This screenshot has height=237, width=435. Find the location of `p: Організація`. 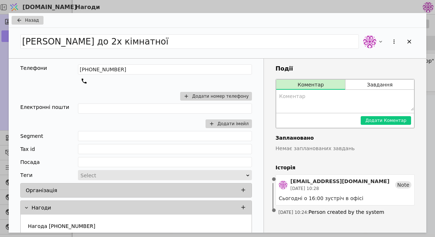

p: Організація is located at coordinates (41, 191).